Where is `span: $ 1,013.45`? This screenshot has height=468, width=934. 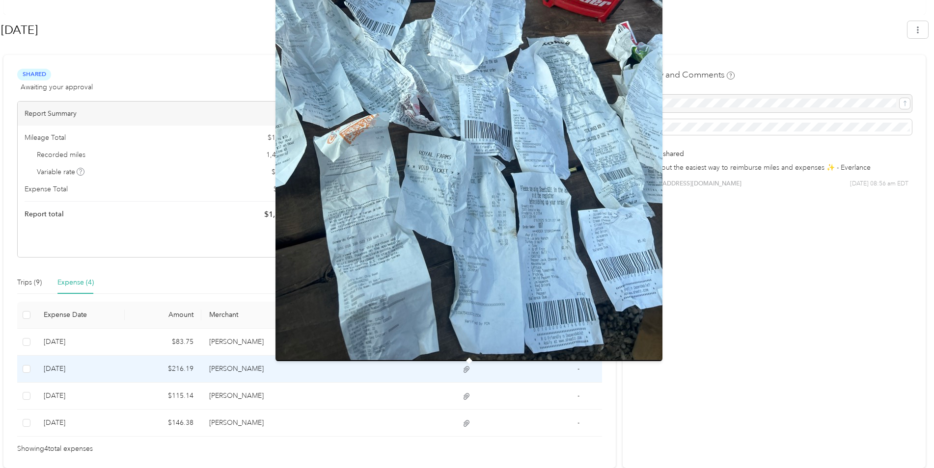
span: $ 1,013.45 is located at coordinates (283, 137).